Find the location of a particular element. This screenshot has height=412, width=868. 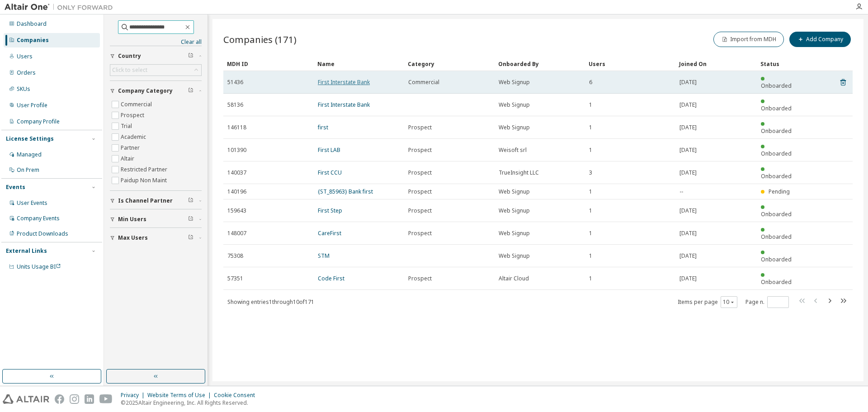

span: Commercial is located at coordinates (424, 82).